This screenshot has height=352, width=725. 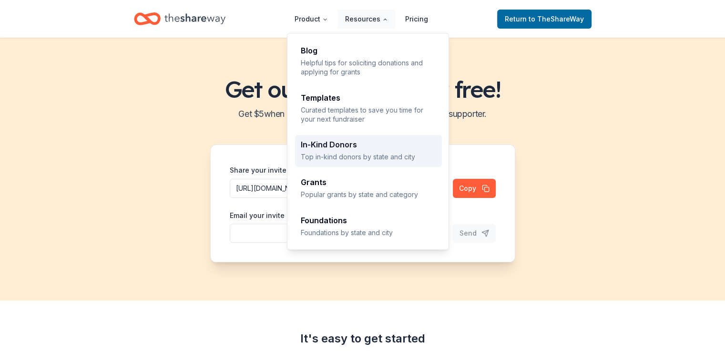 What do you see at coordinates (369, 144) in the screenshot?
I see `div: In-Kind Donors` at bounding box center [369, 144].